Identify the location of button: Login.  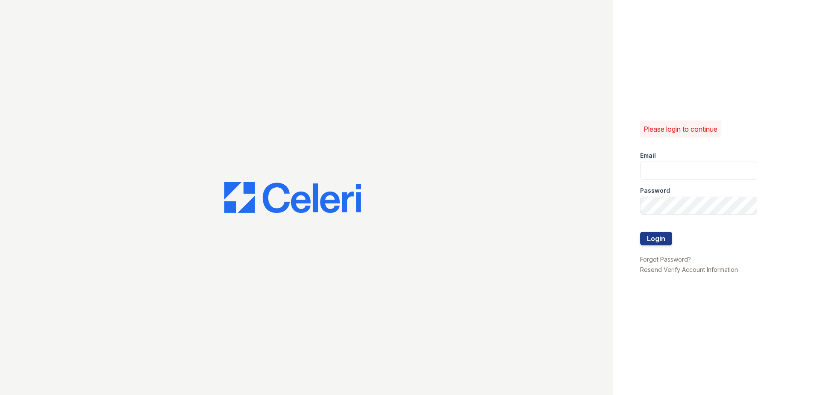
(656, 239).